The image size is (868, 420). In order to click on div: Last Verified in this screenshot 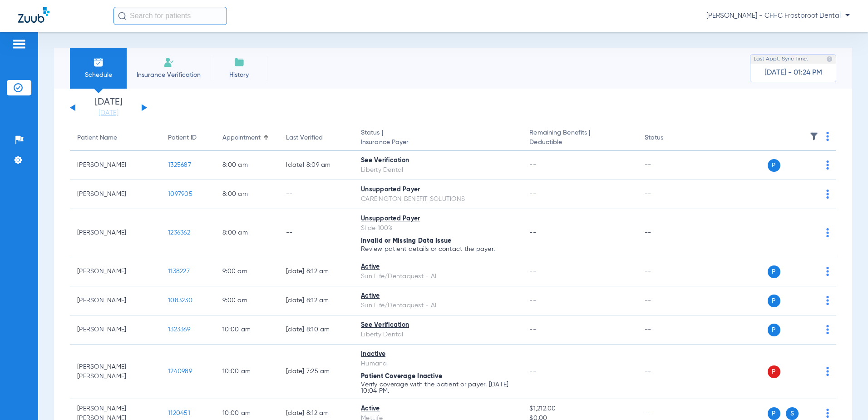, I will do `click(316, 138)`.